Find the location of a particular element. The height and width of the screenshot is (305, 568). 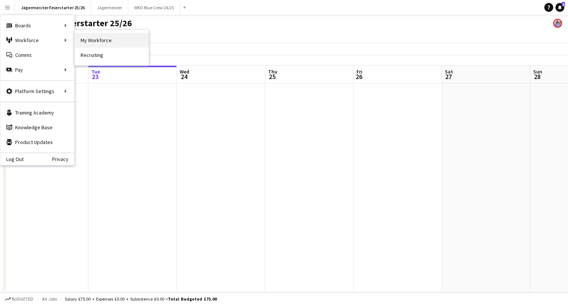

span: Wed is located at coordinates (184, 72).